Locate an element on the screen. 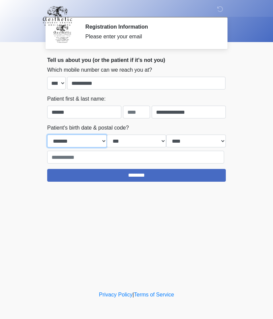  a: Terms of Service is located at coordinates (154, 295).